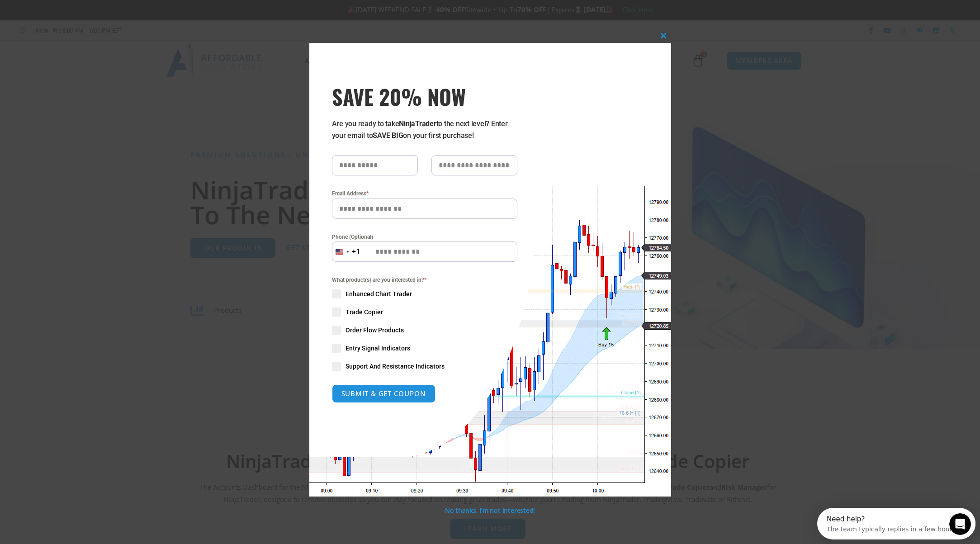  What do you see at coordinates (387, 136) in the screenshot?
I see `strong: SAVE BIG` at bounding box center [387, 136].